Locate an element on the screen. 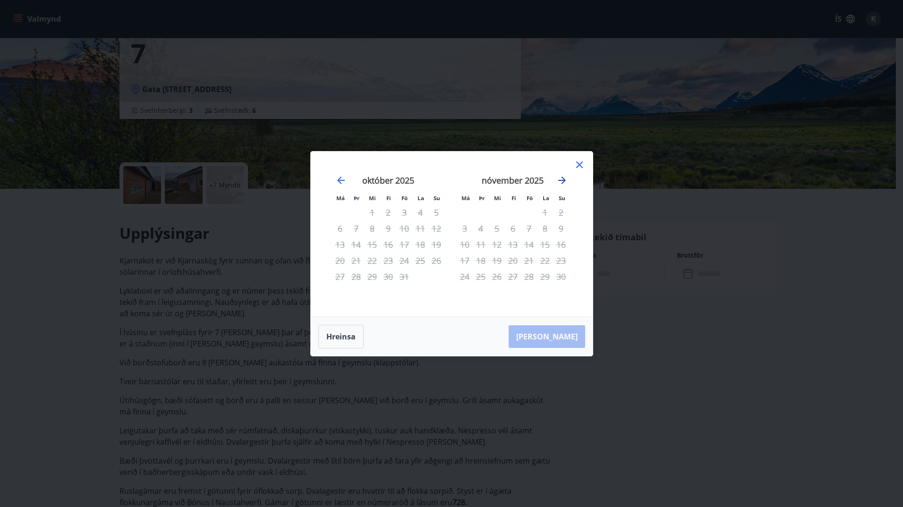 The height and width of the screenshot is (507, 903). div: Move forward to switch to the next month. is located at coordinates (562, 180).